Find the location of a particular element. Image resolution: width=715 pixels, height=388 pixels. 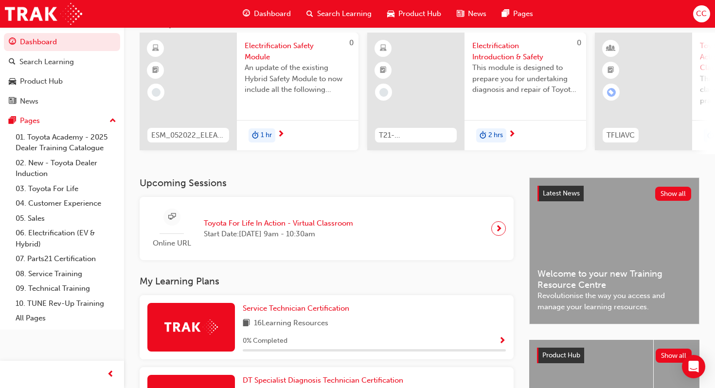

span: Latest News is located at coordinates (561, 193).